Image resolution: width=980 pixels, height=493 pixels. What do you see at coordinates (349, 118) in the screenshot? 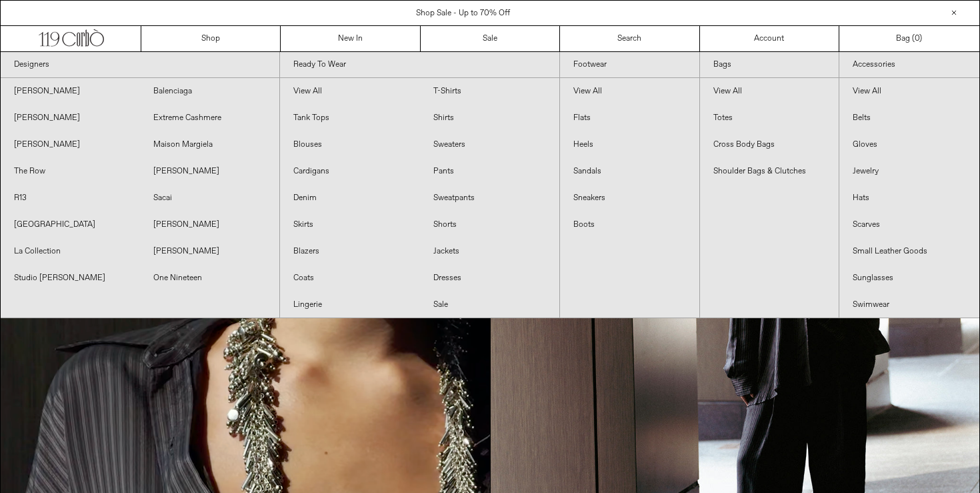
I see `a: Tank Tops` at bounding box center [349, 118].